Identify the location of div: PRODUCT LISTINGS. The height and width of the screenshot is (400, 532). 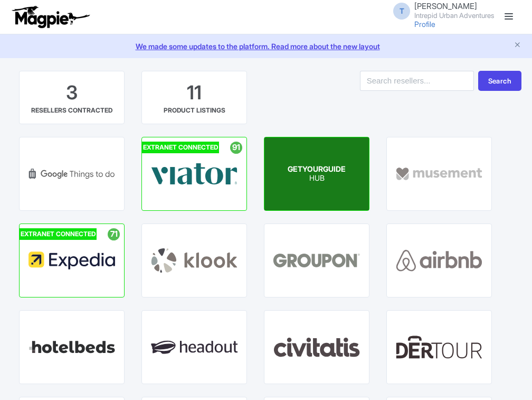
(194, 110).